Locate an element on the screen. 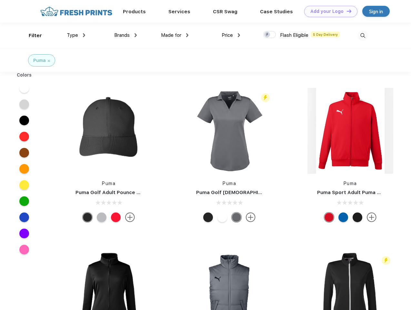 The height and width of the screenshot is (310, 411). div: Lapis Blue is located at coordinates (344, 217).